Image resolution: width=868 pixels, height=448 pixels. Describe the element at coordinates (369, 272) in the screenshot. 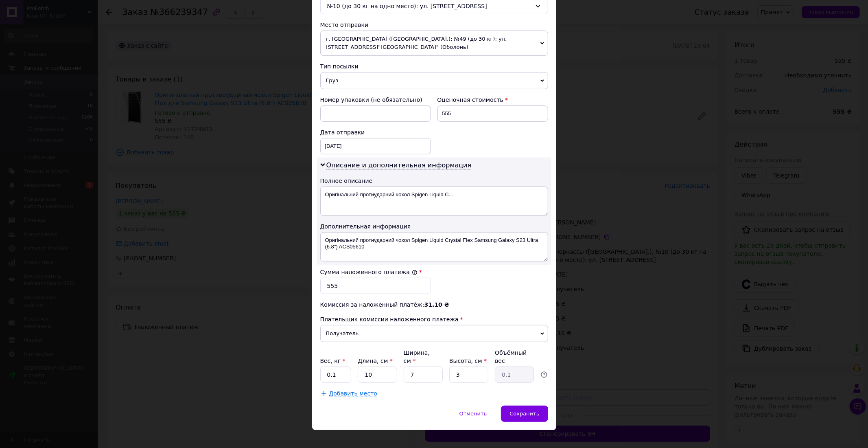

I see `label: Сумма наложенного платежа` at that location.